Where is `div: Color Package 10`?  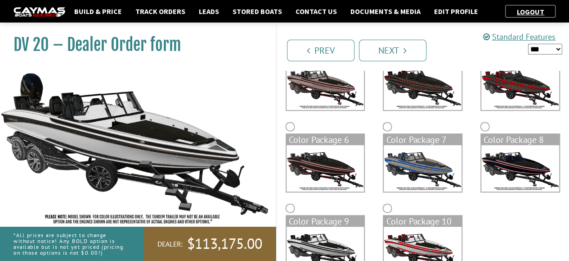
div: Color Package 10 is located at coordinates (423, 221).